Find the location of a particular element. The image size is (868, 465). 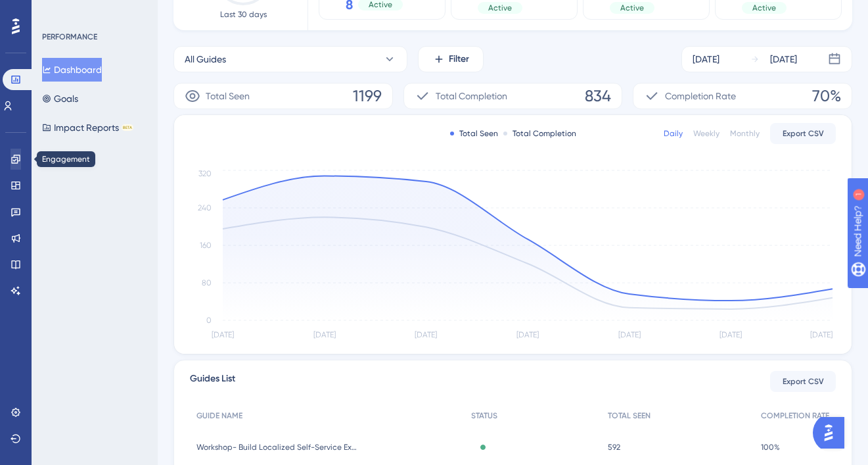

span: Completion Rate is located at coordinates (700, 96).